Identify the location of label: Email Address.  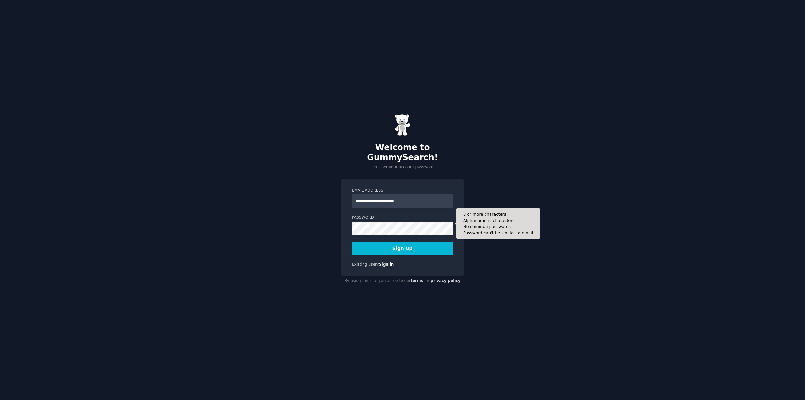
(402, 190).